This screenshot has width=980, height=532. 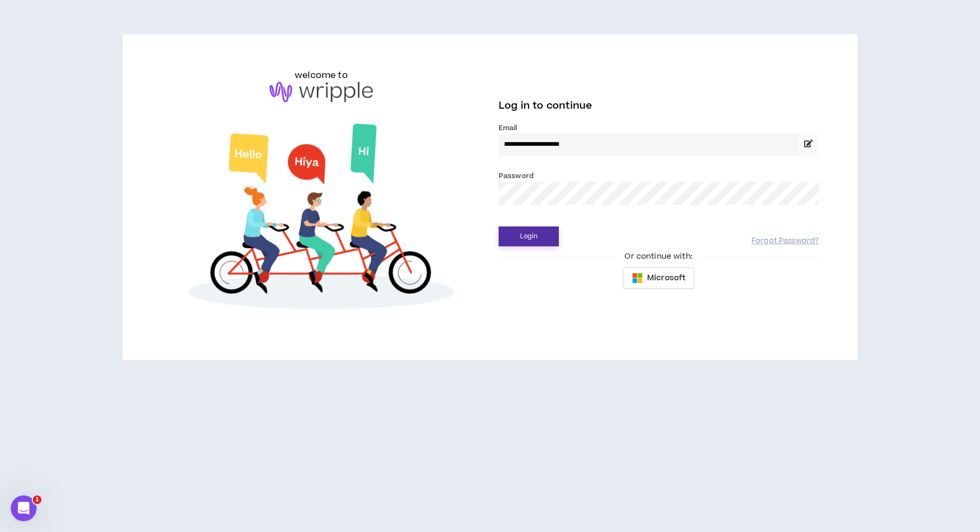 I want to click on span: Or continue with:, so click(x=658, y=257).